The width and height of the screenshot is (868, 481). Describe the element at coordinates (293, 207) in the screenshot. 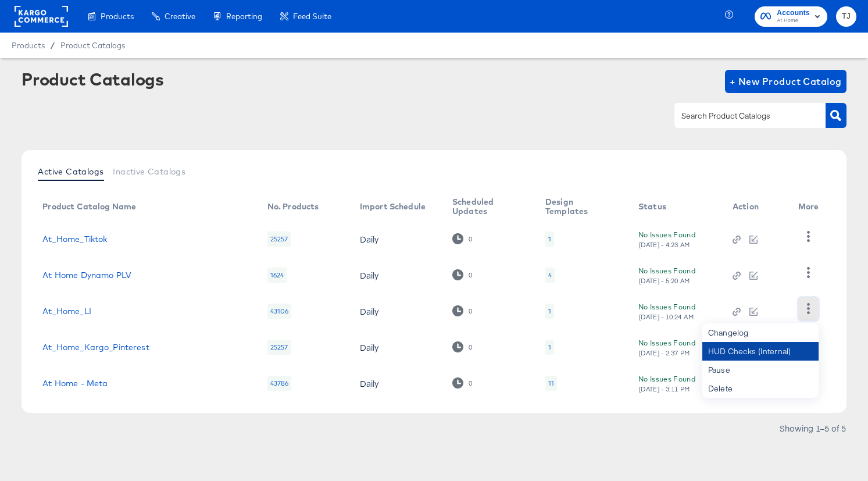

I see `div: No. Products` at that location.